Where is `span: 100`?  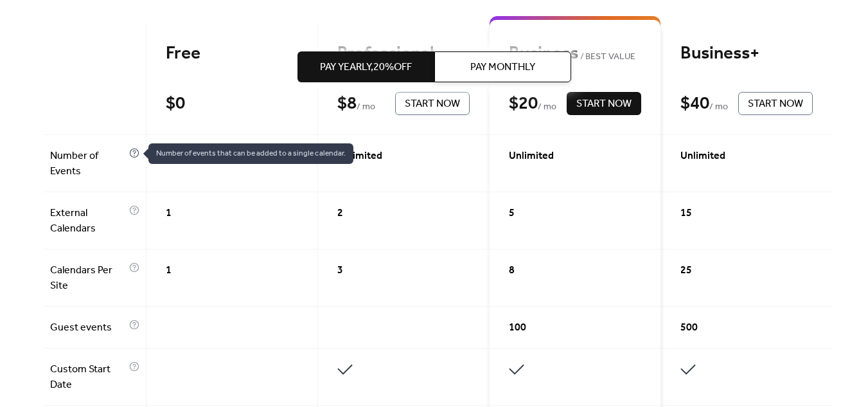 span: 100 is located at coordinates (517, 328).